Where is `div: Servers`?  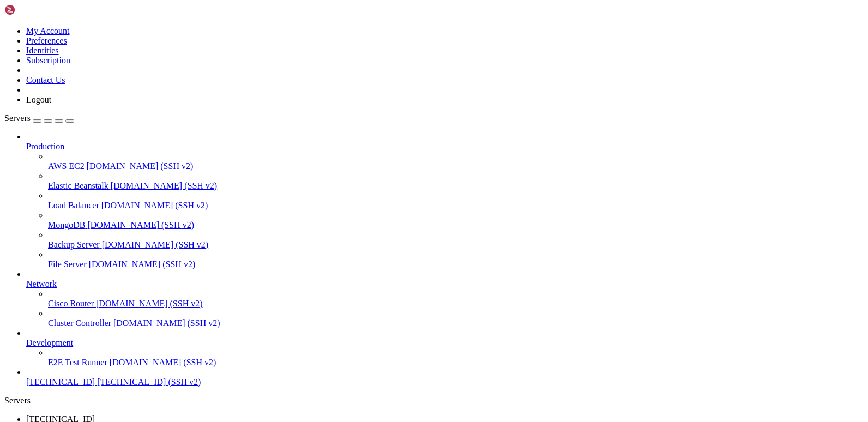 div: Servers is located at coordinates (434, 401).